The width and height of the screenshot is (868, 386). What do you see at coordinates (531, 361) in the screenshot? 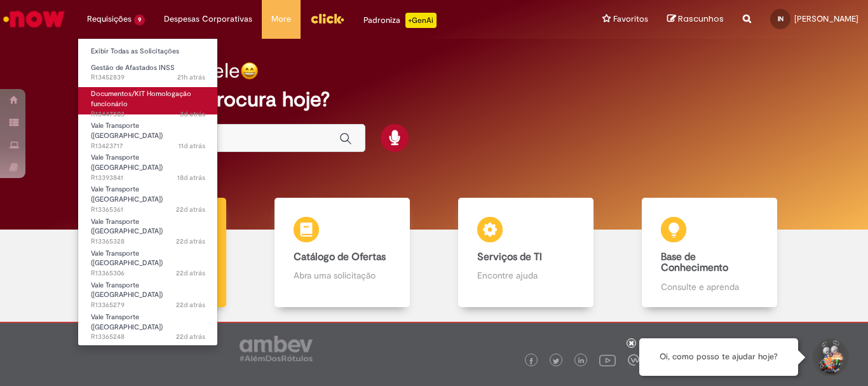
I see `img: logo_footer_facebook.png` at bounding box center [531, 361].